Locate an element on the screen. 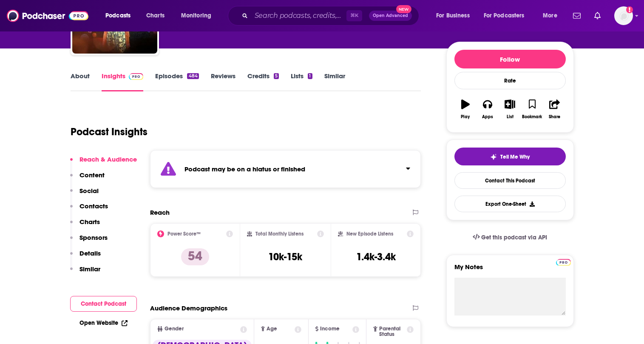 This screenshot has height=344, width=644. div: Bookmark is located at coordinates (532, 117).